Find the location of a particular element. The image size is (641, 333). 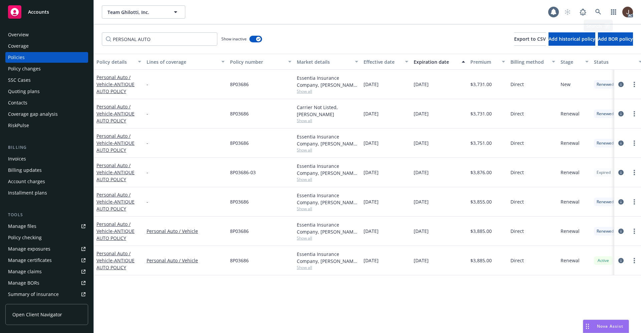

div: Coverage gap analysis is located at coordinates (33, 114).